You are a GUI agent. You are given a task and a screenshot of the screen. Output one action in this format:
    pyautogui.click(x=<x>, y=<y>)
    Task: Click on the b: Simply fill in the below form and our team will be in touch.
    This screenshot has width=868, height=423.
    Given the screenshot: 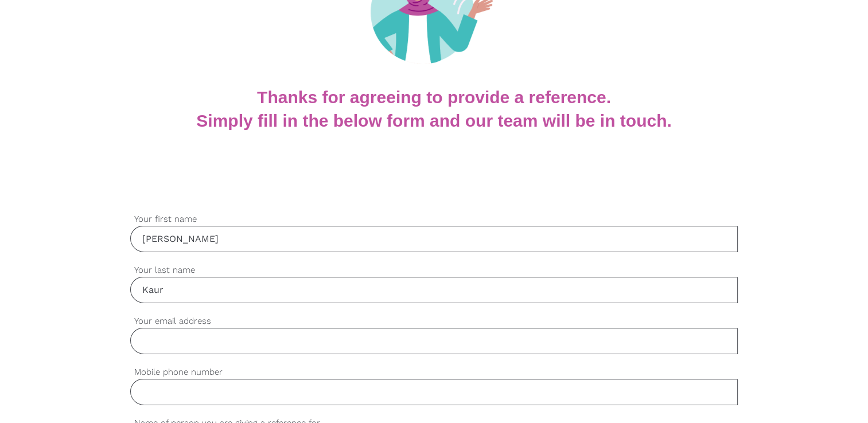 What is the action you would take?
    pyautogui.click(x=434, y=120)
    